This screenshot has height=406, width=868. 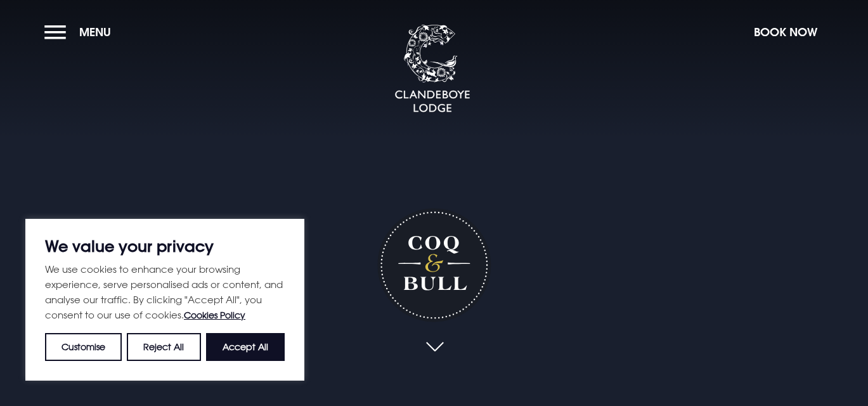 I want to click on p: We use cookies to enhance your browsing experience, serve personalised ads or content, and analys..., so click(x=165, y=291).